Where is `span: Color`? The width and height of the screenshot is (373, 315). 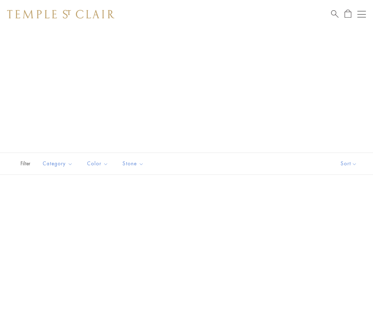
span: Color is located at coordinates (98, 164).